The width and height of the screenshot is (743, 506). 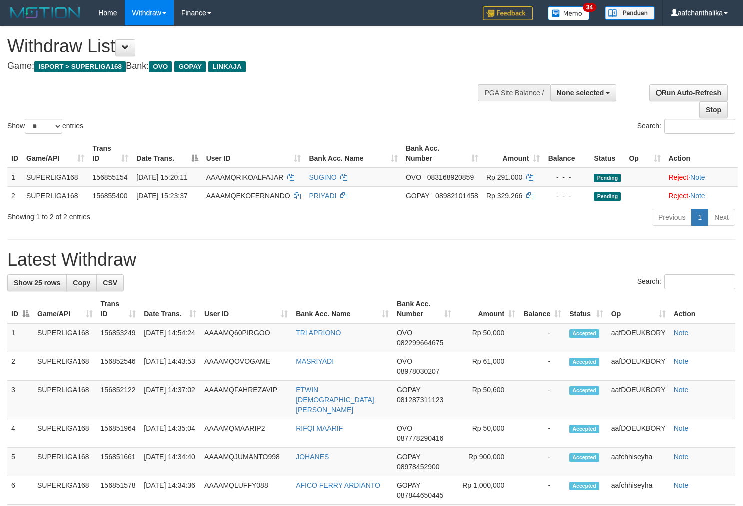 What do you see at coordinates (424, 309) in the screenshot?
I see `th: Bank Acc. Number: activate to sort column ascending` at bounding box center [424, 309].